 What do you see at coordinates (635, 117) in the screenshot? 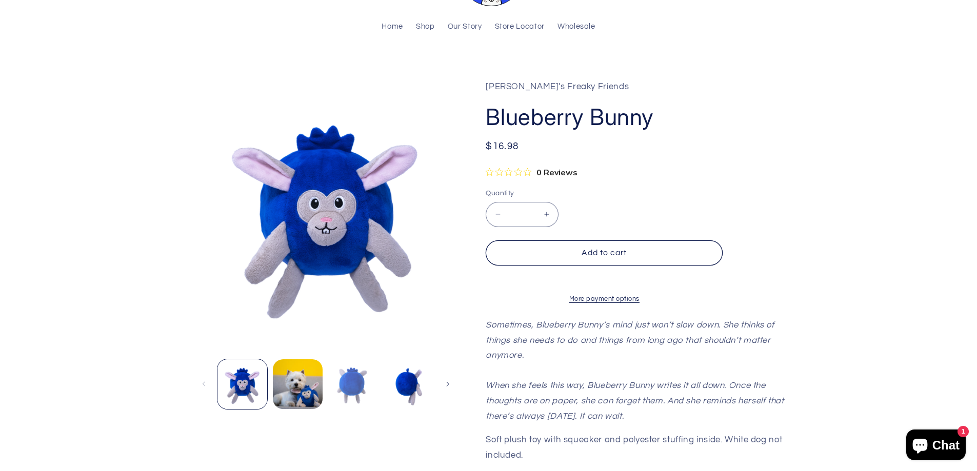
I see `h1: Blueberry Bunny` at bounding box center [635, 117].